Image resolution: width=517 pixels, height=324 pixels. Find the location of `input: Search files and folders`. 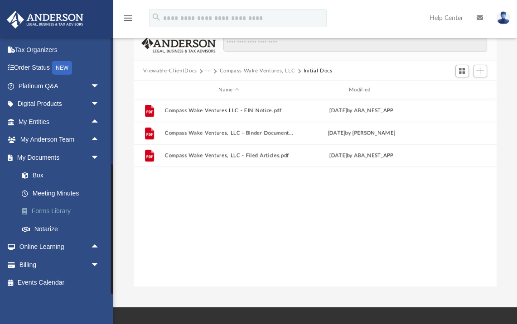

input: Search files and folders is located at coordinates (355, 43).